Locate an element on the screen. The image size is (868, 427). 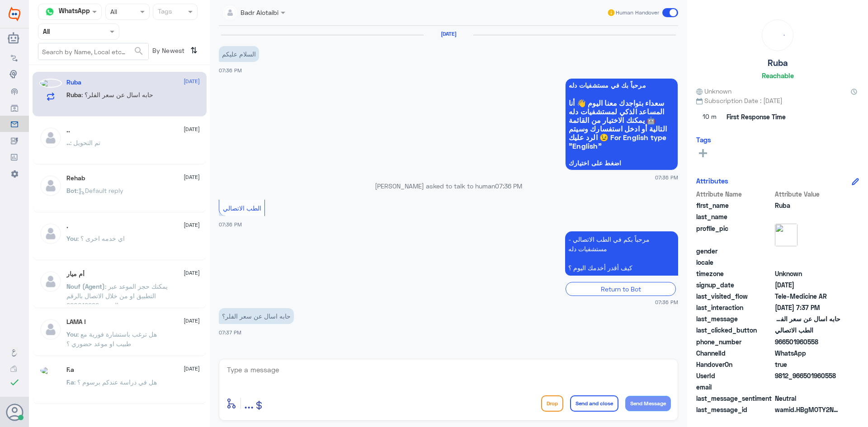
span: : اي خدمه اخرى ؟ is located at coordinates (101, 239).